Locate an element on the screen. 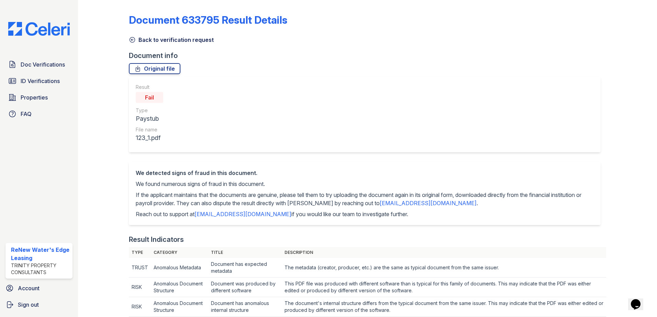 The height and width of the screenshot is (317, 657). div: ReNew Water's Edge Leasing is located at coordinates (40, 254).